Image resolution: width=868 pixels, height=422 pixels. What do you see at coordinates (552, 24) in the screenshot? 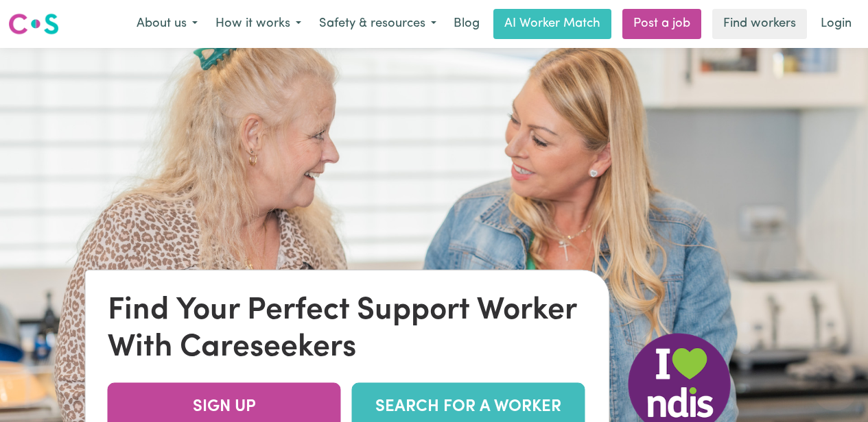
I see `a: AI Worker Match` at bounding box center [552, 24].